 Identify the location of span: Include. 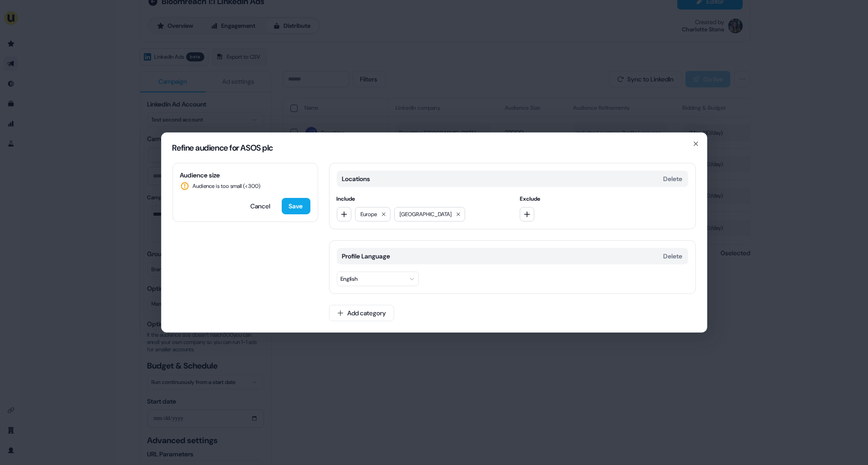
(421, 199).